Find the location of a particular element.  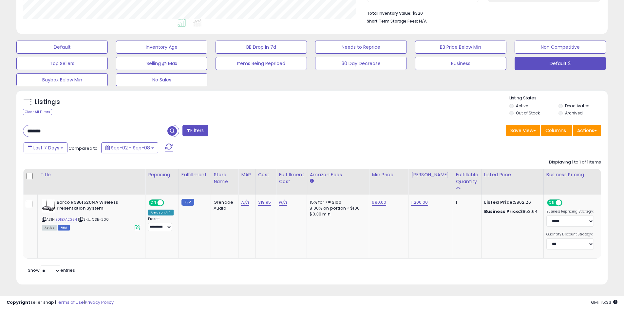

div: Cost is located at coordinates (265, 175).